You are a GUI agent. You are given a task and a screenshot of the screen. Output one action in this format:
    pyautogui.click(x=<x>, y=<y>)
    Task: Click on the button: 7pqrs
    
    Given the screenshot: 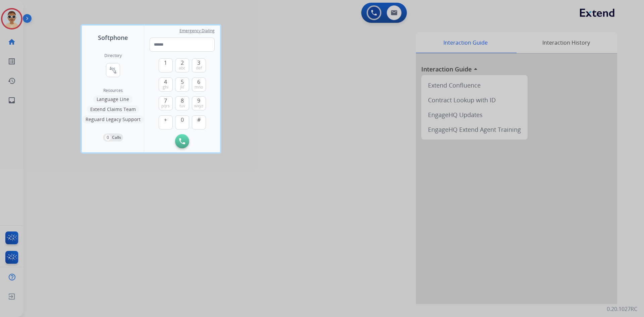 What is the action you would take?
    pyautogui.click(x=166, y=103)
    